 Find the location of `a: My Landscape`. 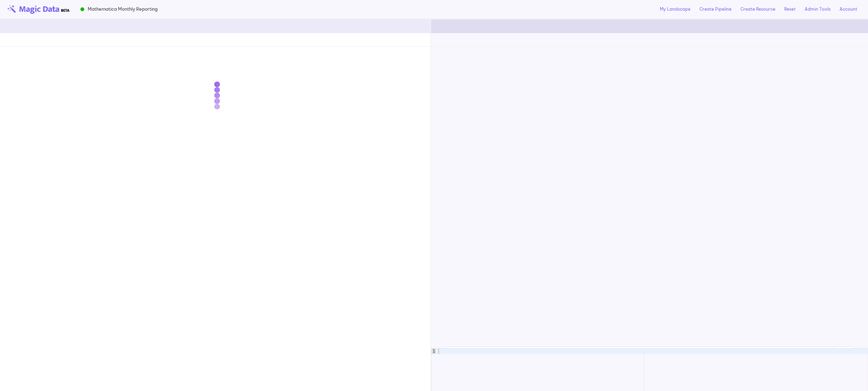

a: My Landscape is located at coordinates (675, 9).